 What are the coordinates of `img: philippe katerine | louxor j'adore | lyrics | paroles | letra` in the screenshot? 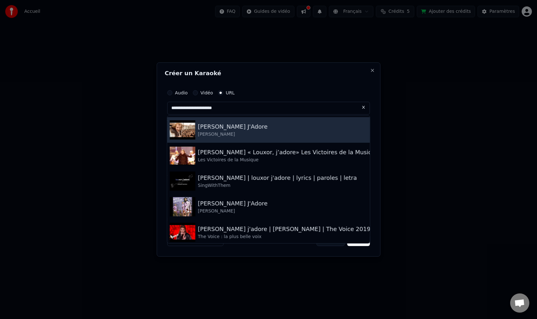 It's located at (183, 181).